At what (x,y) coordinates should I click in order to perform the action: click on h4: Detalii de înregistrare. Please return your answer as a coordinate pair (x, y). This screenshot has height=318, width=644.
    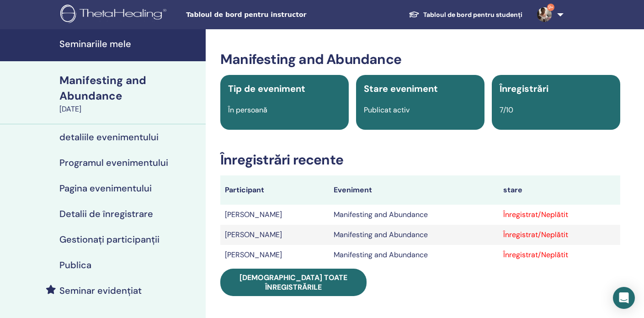
    Looking at the image, I should click on (106, 214).